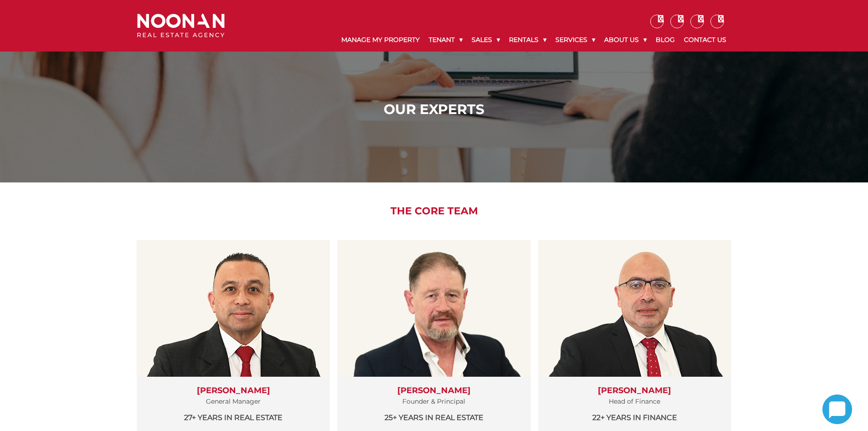 This screenshot has width=868, height=431. Describe the element at coordinates (705, 39) in the screenshot. I see `a: Contact Us` at that location.